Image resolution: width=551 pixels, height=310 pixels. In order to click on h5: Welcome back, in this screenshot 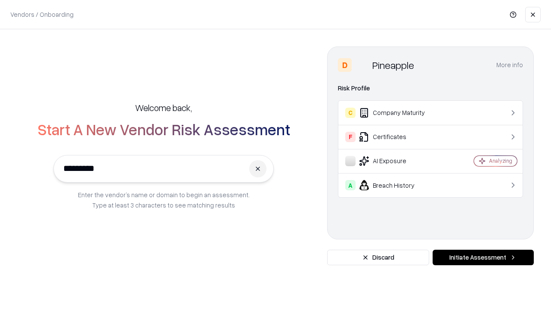, I will do `click(164, 108)`.